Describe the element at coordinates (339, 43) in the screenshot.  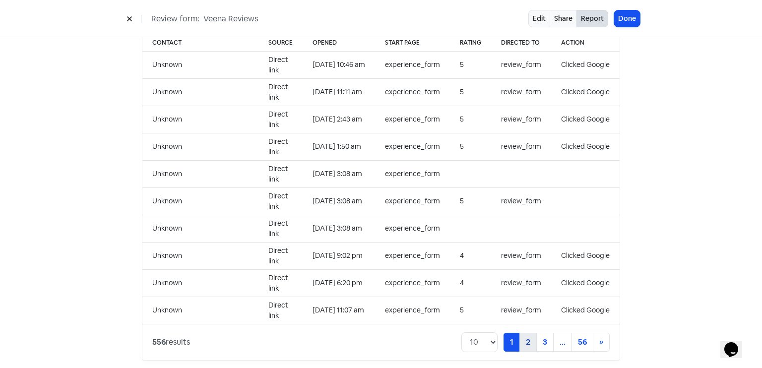
I see `th: Opened` at that location.